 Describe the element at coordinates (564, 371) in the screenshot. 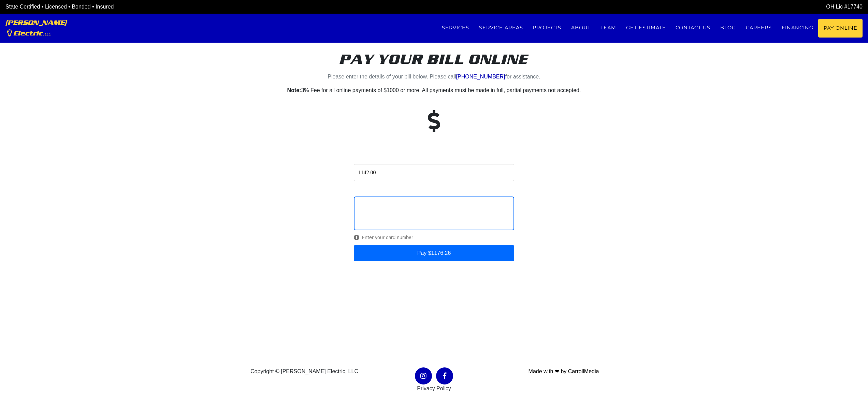

I see `a: Made with ❤ by CarrollMedia` at that location.